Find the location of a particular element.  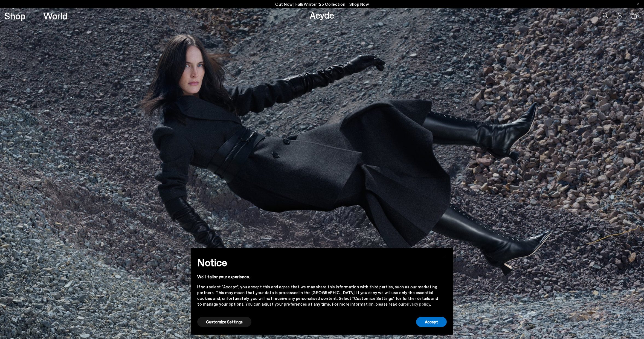

button: Accept is located at coordinates (432, 322).